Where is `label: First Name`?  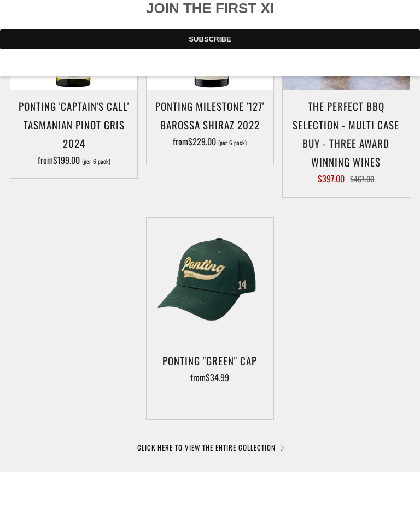 label: First Name is located at coordinates (210, 196).